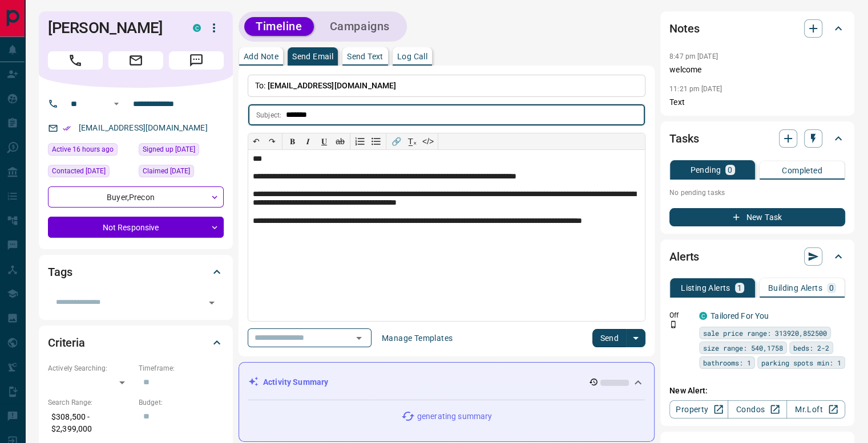 The height and width of the screenshot is (443, 868). I want to click on button: Bullet list, so click(376, 141).